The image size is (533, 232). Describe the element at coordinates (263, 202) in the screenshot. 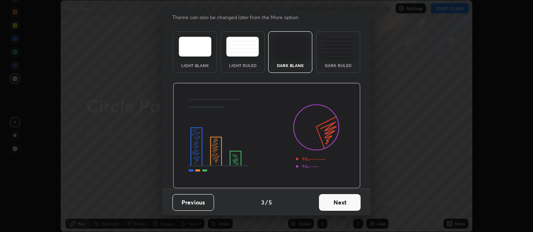

I see `h4: 3` at that location.